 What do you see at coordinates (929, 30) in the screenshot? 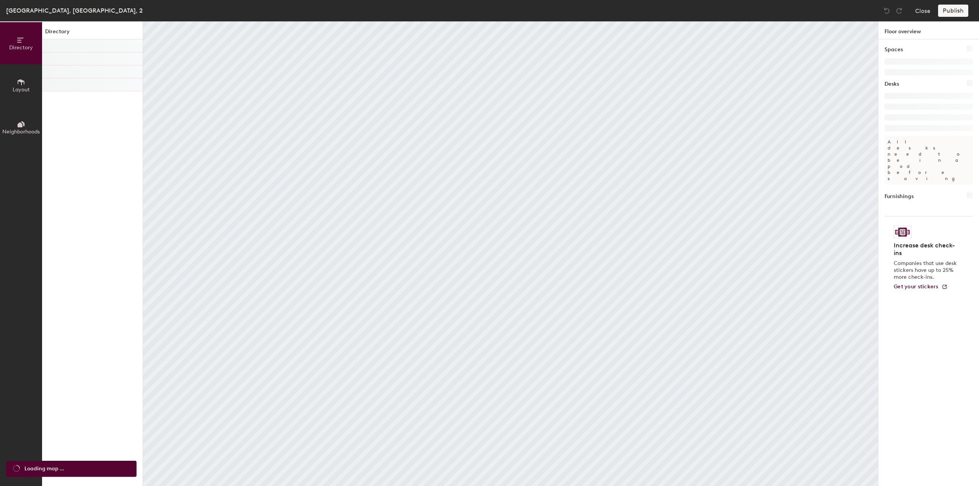
I see `h1: Floor overview` at bounding box center [929, 30].